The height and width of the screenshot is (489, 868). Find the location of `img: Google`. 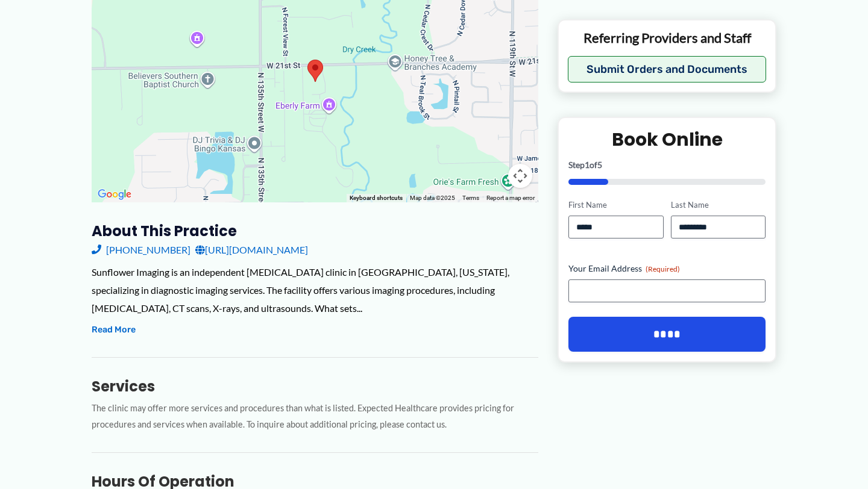

img: Google is located at coordinates (115, 194).